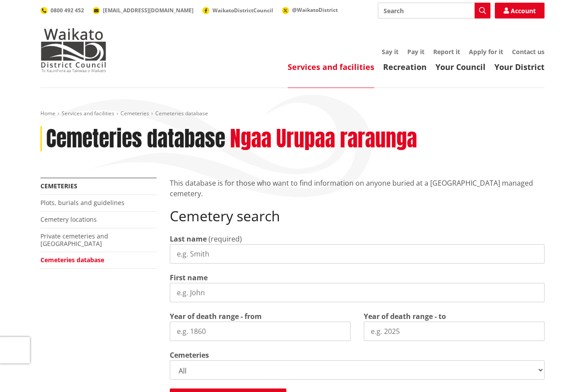 Image resolution: width=585 pixels, height=392 pixels. Describe the element at coordinates (225, 239) in the screenshot. I see `span: (required)` at that location.